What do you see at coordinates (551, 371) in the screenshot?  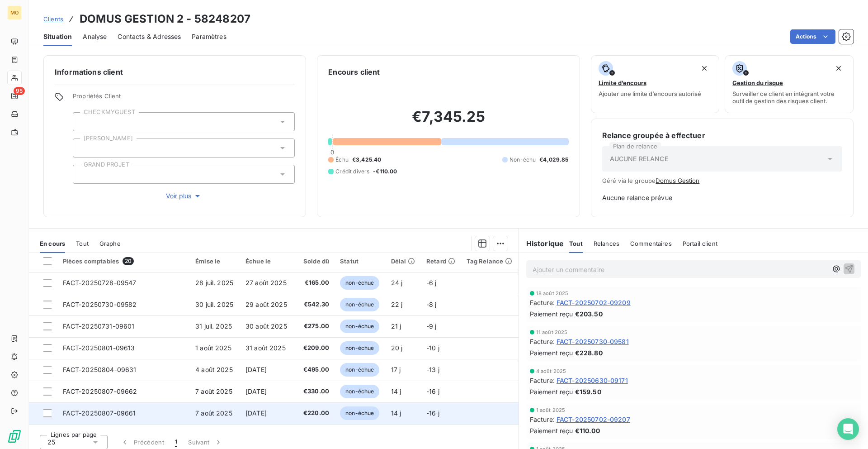 I see `span: 4 août 2025` at bounding box center [551, 371].